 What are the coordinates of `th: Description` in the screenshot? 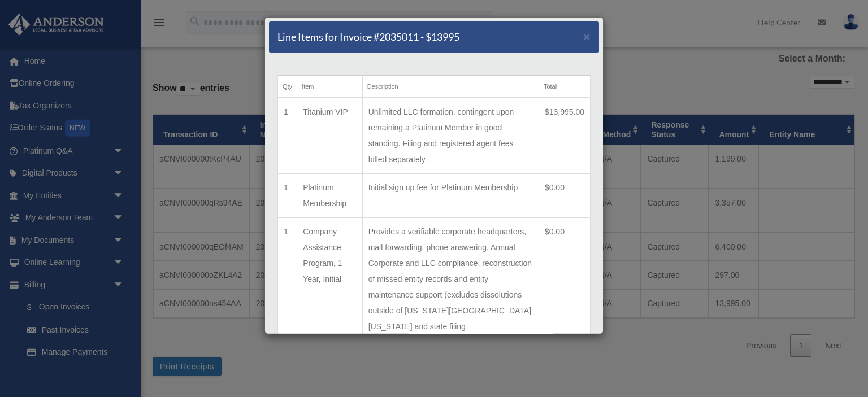 It's located at (450, 87).